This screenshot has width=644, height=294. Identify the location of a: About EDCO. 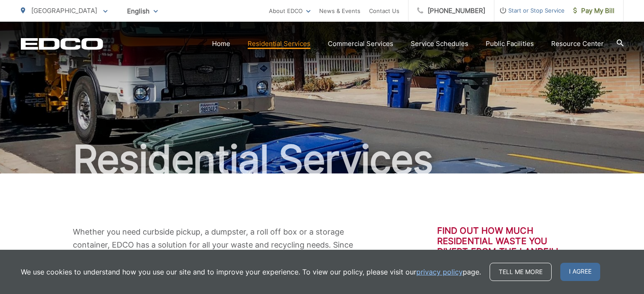
(290, 11).